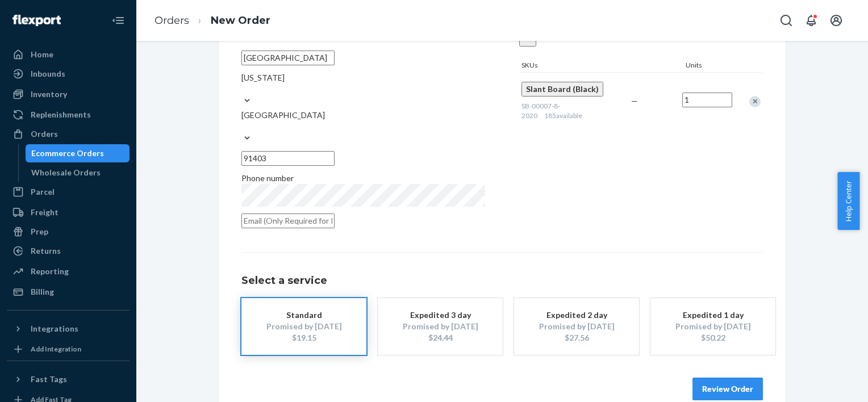 The height and width of the screenshot is (402, 868). I want to click on div: Orders, so click(45, 134).